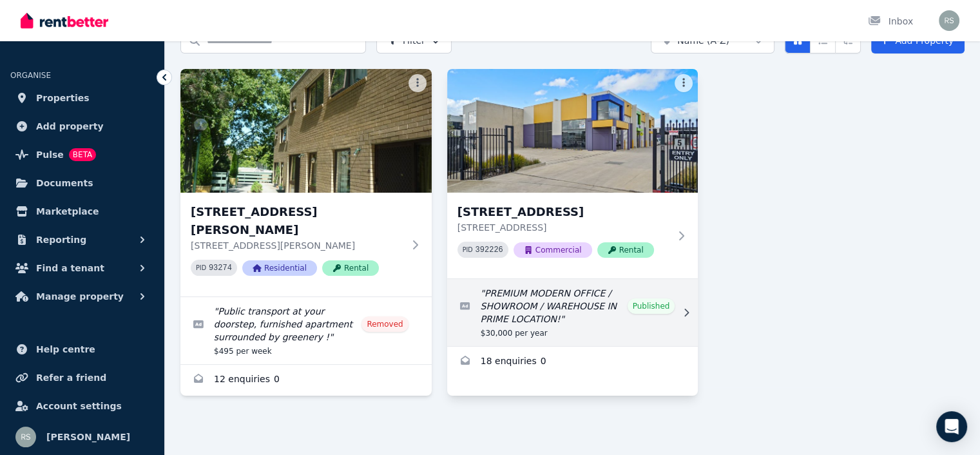 This screenshot has width=980, height=455. What do you see at coordinates (82, 296) in the screenshot?
I see `button: Manage property` at bounding box center [82, 296].